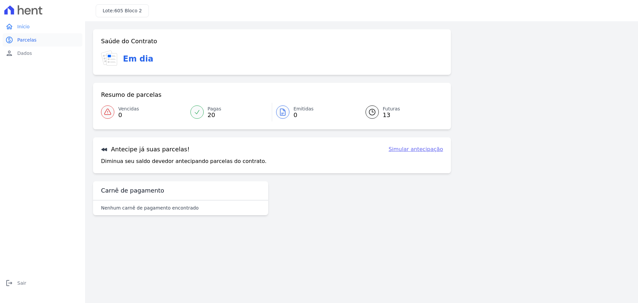 The height and width of the screenshot is (303, 638). I want to click on a: Futuras 13, so click(400, 112).